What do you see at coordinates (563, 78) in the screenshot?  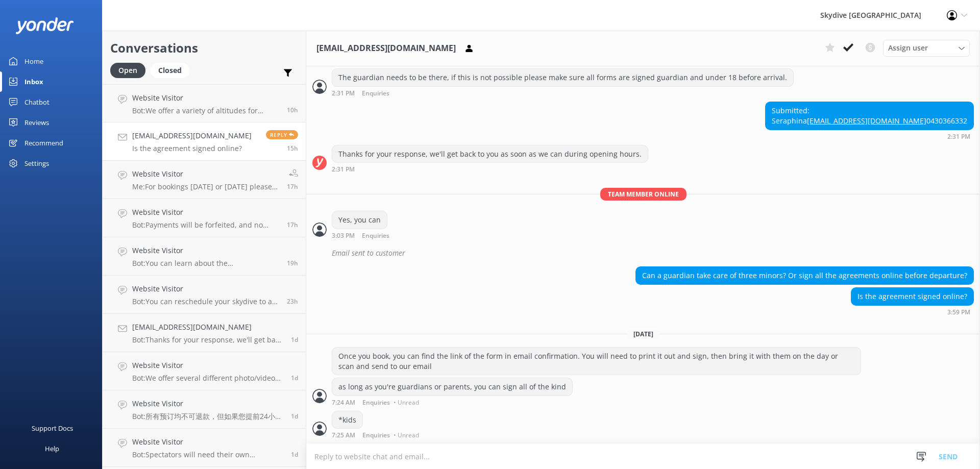 I see `div: The guardian needs to be there, if this is not possible please make sure all forms are signed gua...` at bounding box center [563, 78].